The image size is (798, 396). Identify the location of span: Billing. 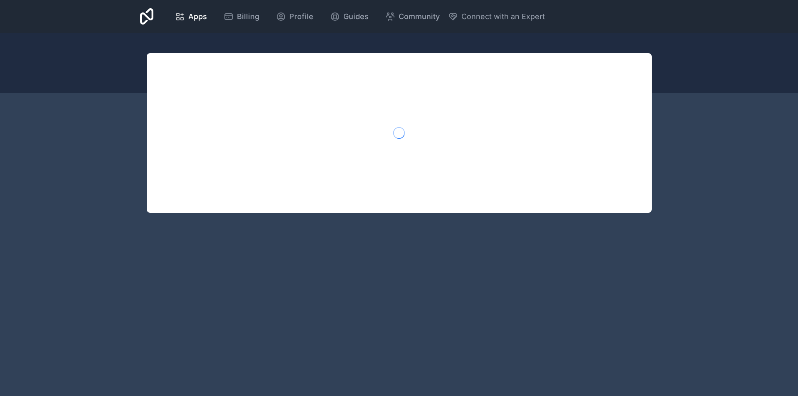
(248, 17).